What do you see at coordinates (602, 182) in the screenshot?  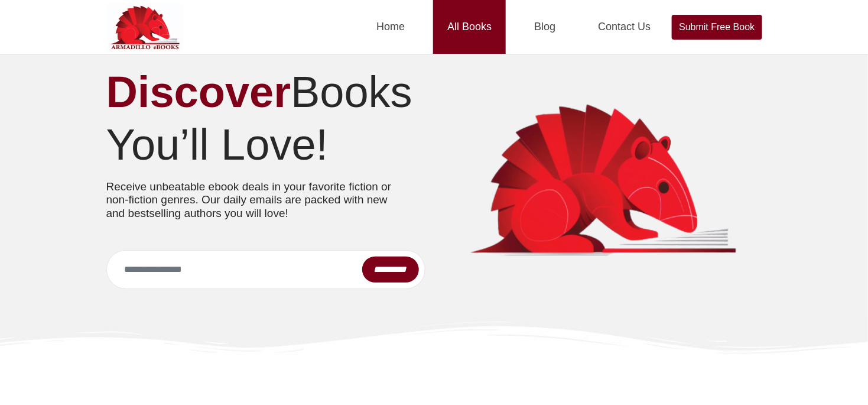 I see `img: armadilloebooks` at bounding box center [602, 182].